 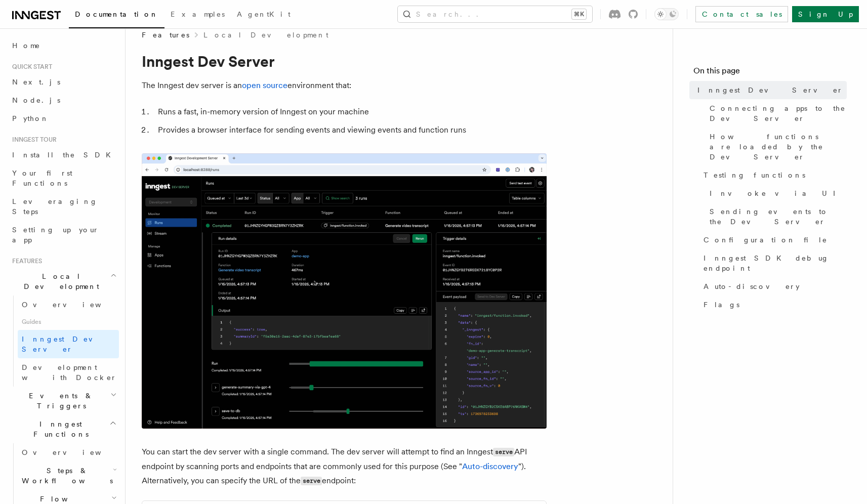 What do you see at coordinates (63, 281) in the screenshot?
I see `button: Local Development` at bounding box center [63, 281].